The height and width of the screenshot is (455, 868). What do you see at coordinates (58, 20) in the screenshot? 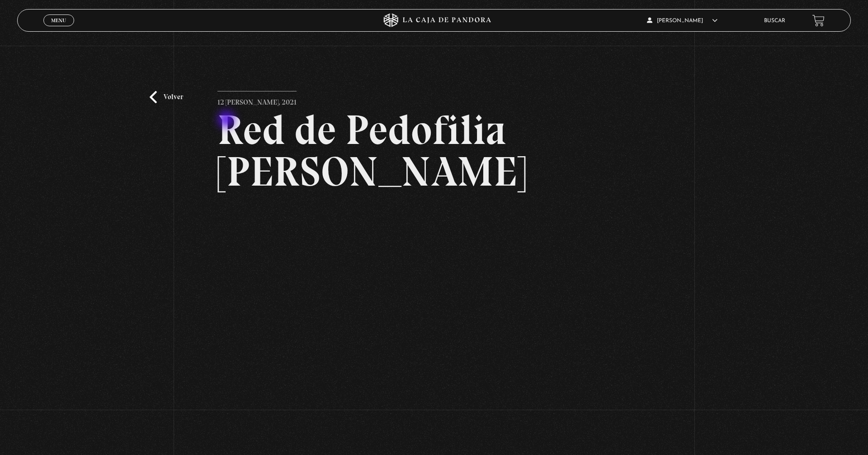
I see `span: Menu` at bounding box center [58, 20].